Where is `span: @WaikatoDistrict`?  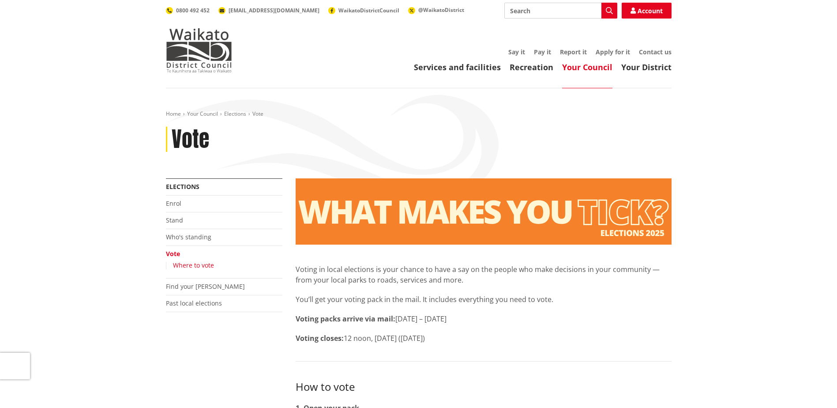 span: @WaikatoDistrict is located at coordinates (441, 10).